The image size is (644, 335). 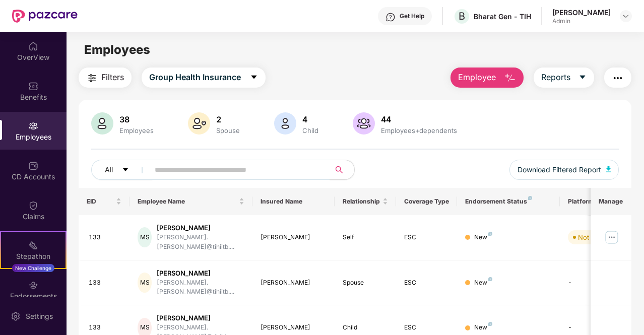 What do you see at coordinates (117, 49) in the screenshot?
I see `span: Employees` at bounding box center [117, 49].